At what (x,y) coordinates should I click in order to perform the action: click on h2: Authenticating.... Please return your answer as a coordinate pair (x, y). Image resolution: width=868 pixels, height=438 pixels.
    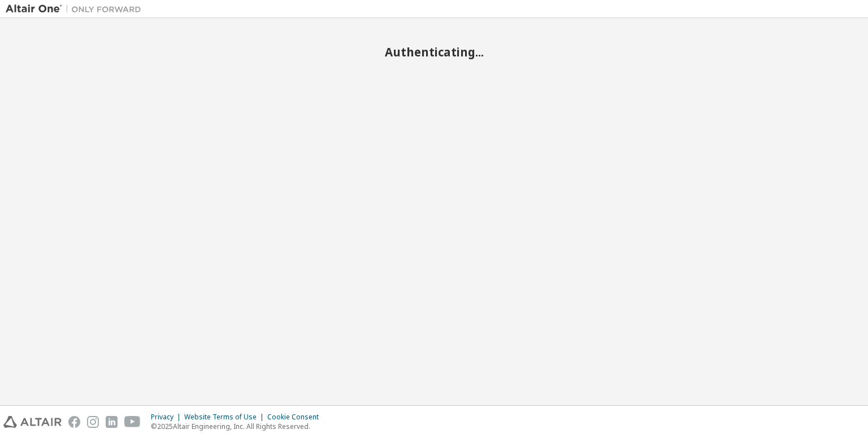
    Looking at the image, I should click on (434, 52).